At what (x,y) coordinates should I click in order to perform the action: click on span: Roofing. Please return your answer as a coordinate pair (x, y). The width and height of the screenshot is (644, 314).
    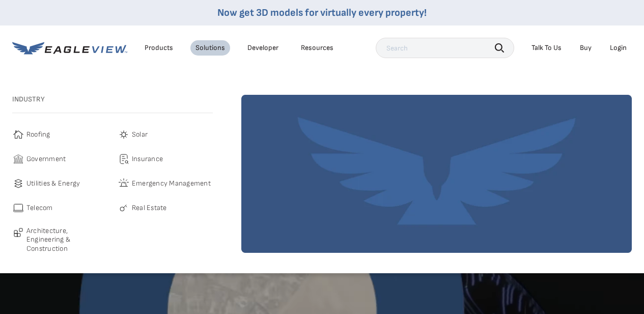
    Looking at the image, I should click on (38, 134).